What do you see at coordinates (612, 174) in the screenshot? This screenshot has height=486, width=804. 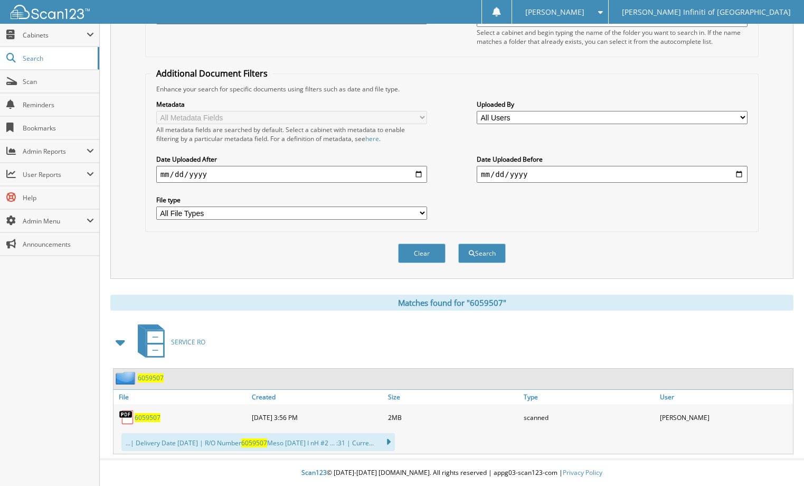 I see `input: end` at bounding box center [612, 174].